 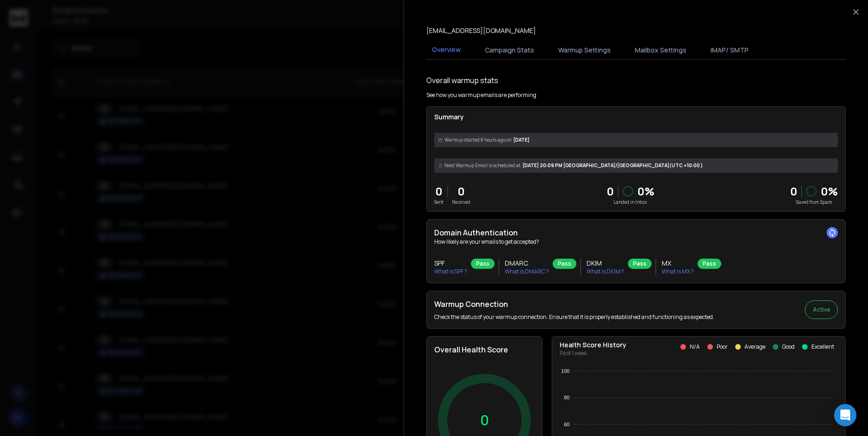 I want to click on tspan: 80, so click(x=567, y=397).